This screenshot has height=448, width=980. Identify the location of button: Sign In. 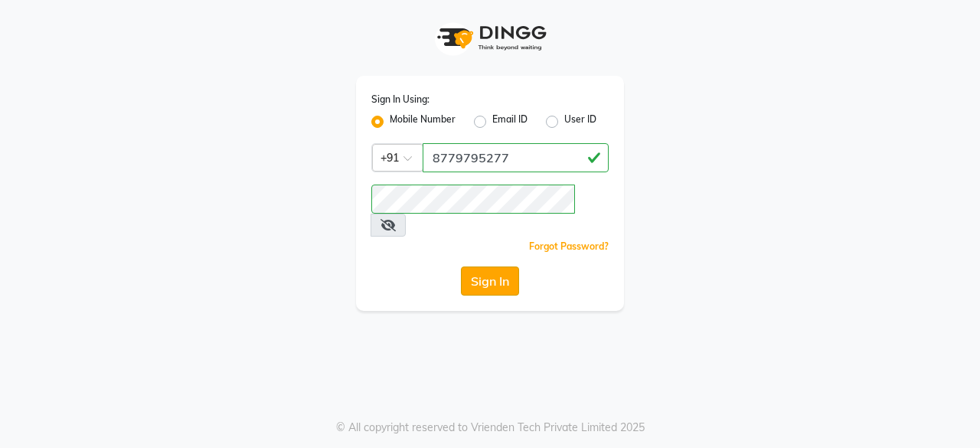
(490, 281).